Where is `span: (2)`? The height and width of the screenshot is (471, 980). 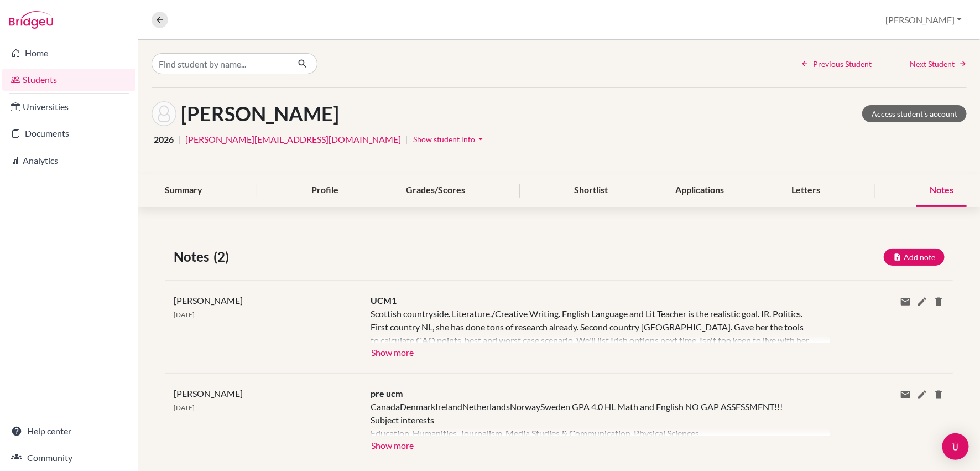
span: (2) is located at coordinates (223, 257).